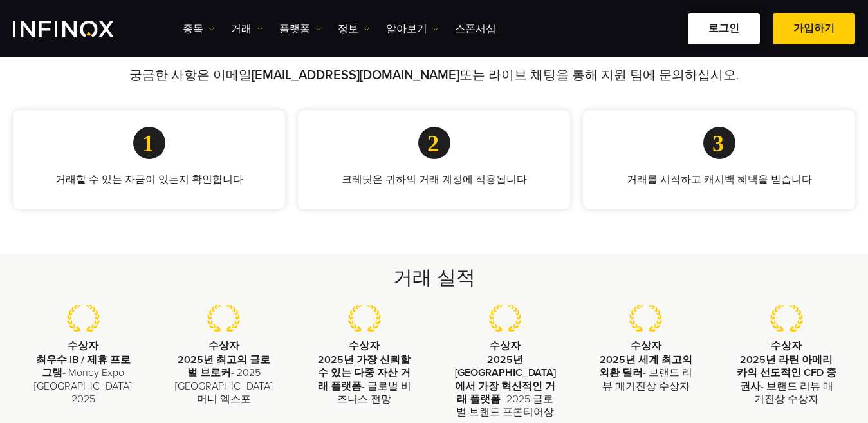 The height and width of the screenshot is (423, 868). I want to click on a: 종목, so click(199, 29).